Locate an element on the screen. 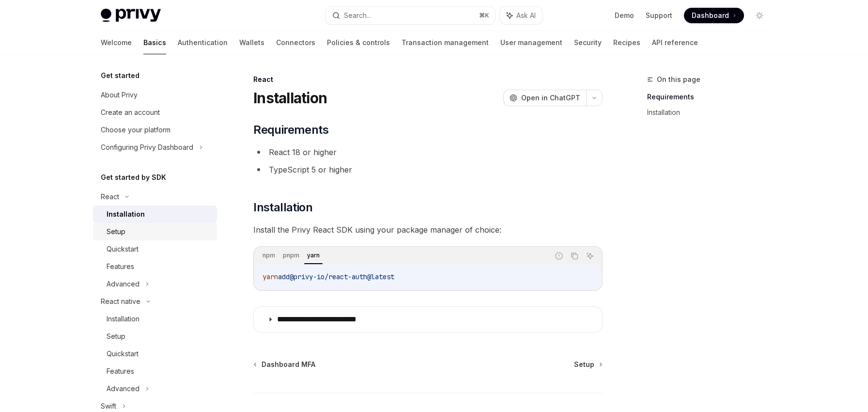 The height and width of the screenshot is (412, 868). span: Installation is located at coordinates (283, 208).